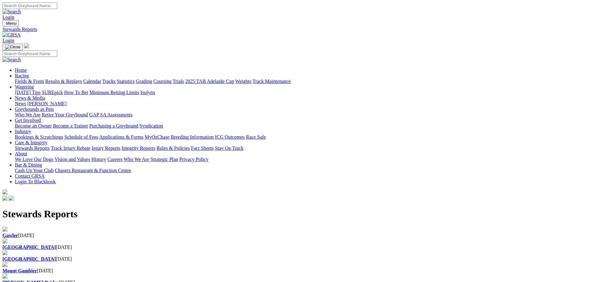  What do you see at coordinates (21, 70) in the screenshot?
I see `a: Home` at bounding box center [21, 70].